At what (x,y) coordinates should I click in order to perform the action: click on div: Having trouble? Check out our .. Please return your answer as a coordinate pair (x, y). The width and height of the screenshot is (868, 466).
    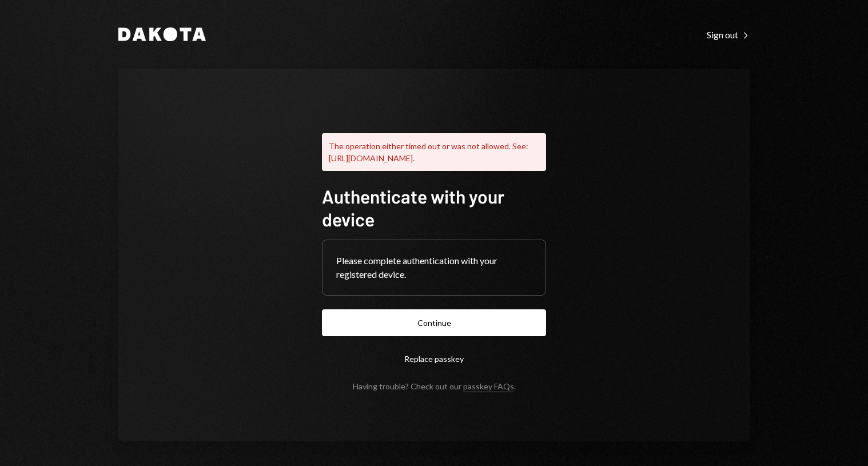
    Looking at the image, I should click on (434, 385).